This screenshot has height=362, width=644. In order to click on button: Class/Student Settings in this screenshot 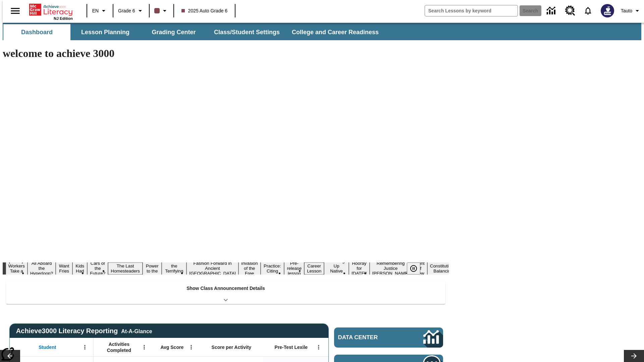, I will do `click(247, 32)`.